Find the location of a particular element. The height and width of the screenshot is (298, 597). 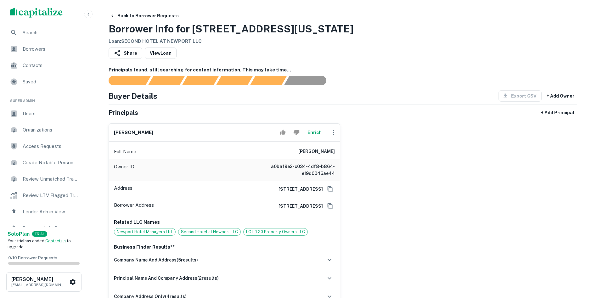

div: Lender Admin View is located at coordinates (44, 212).